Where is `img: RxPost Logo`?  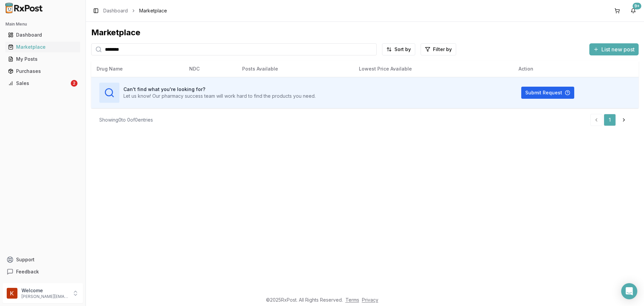
img: RxPost Logo is located at coordinates (24, 8).